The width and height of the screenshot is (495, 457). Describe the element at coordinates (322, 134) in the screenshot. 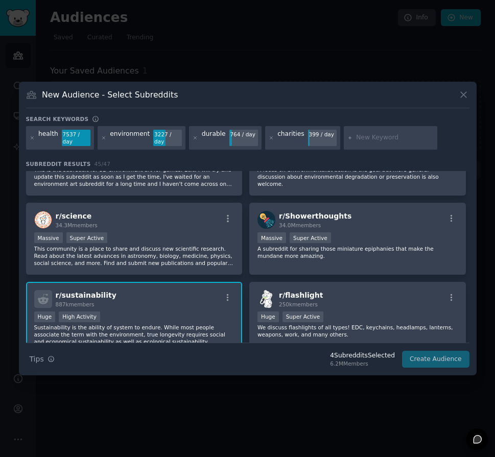

I see `div: 399 / day` at that location.